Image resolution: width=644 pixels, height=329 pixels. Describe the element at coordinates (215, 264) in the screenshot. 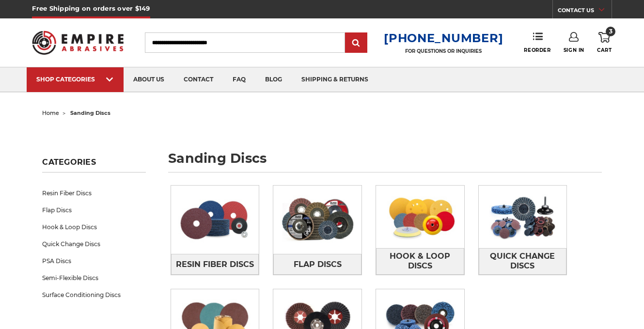

I see `span: Resin Fiber Discs` at that location.